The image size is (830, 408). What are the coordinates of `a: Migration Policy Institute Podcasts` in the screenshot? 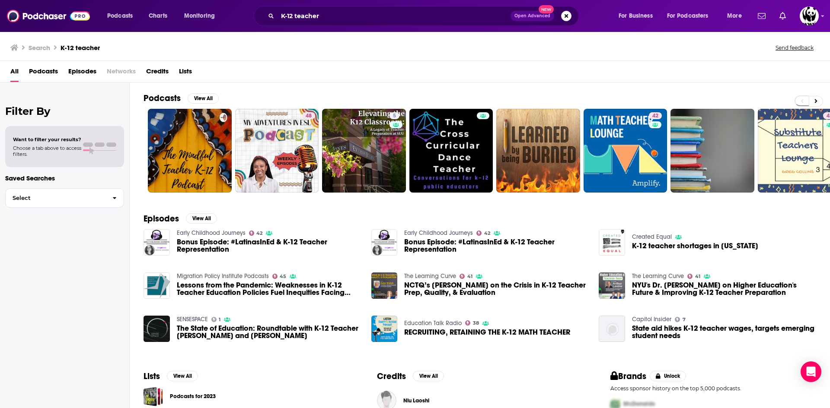 It's located at (223, 276).